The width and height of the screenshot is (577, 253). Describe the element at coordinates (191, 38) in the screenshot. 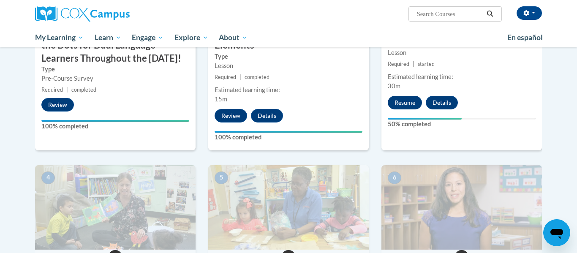

I see `a: Explore` at that location.